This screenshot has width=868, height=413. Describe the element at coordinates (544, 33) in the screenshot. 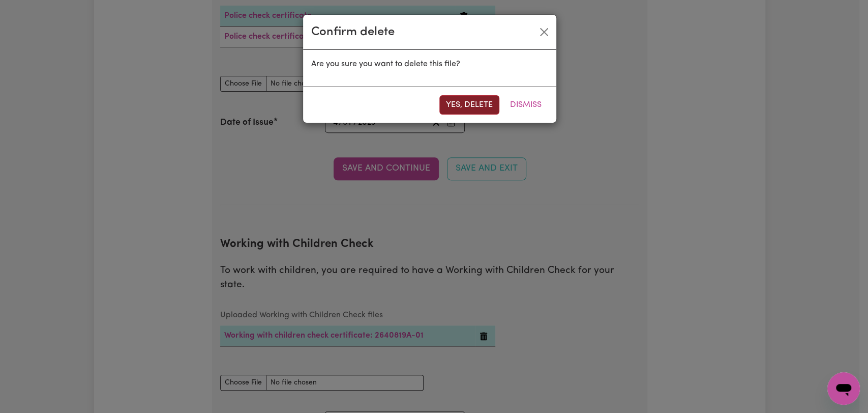

I see `button: Close` at that location.